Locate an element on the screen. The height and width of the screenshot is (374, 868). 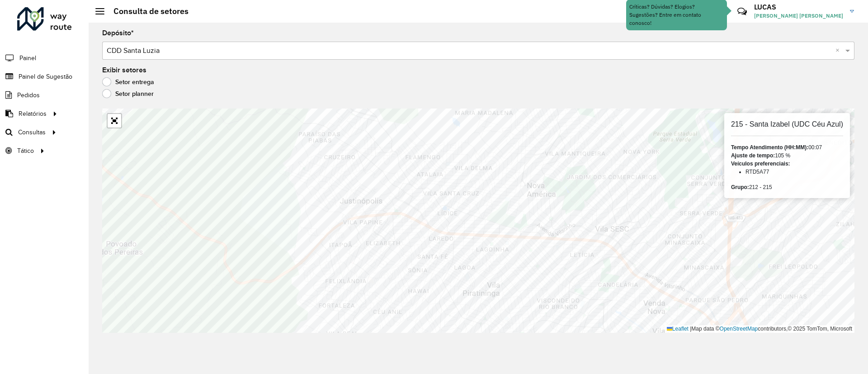
span: Painel de Sugestão is located at coordinates (45, 77).